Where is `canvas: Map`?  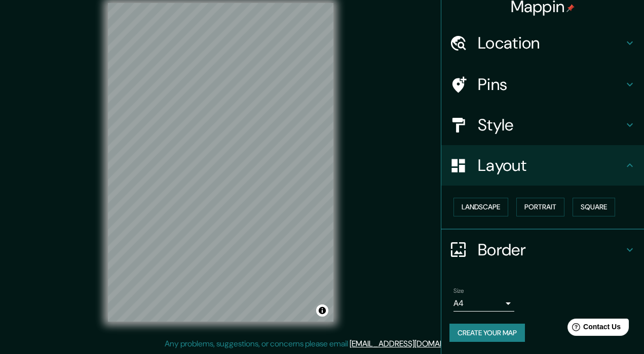 canvas: Map is located at coordinates (221, 162).